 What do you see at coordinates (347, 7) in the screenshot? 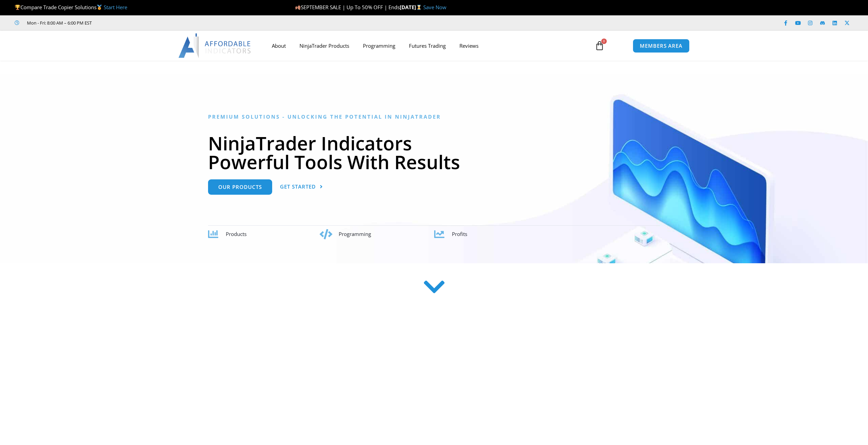
I see `span: SEPTEMBER SALE | Up To 50% OFF | Ends` at bounding box center [347, 7].